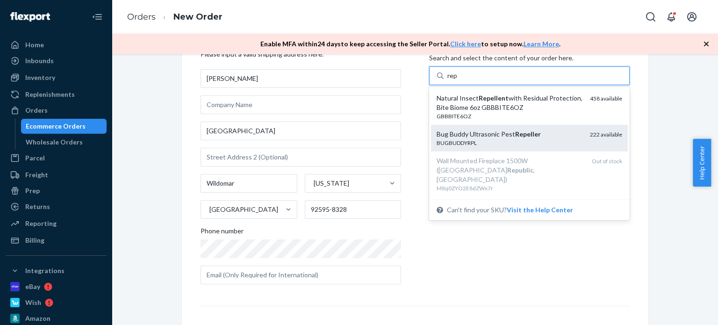  Describe the element at coordinates (540, 210) in the screenshot. I see `button: Natural InsectRepellentwith Residual Protection, Bite Biome 6oz GBBBITE6OZGBBBITE6OZ458 available...` at that location.